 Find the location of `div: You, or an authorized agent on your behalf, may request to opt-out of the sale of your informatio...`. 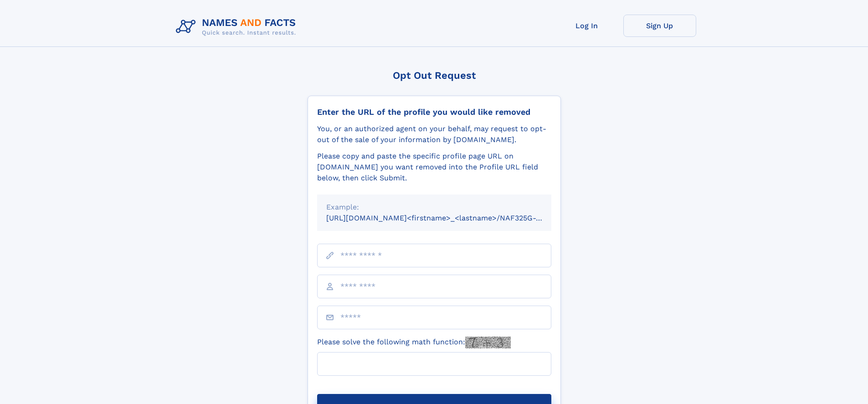

div: You, or an authorized agent on your behalf, may request to opt-out of the sale of your informatio... is located at coordinates (435, 135).